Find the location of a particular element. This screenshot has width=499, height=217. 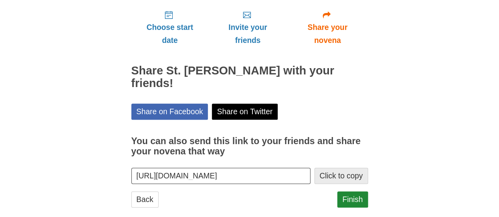

span: Invite your friends is located at coordinates (247, 34).